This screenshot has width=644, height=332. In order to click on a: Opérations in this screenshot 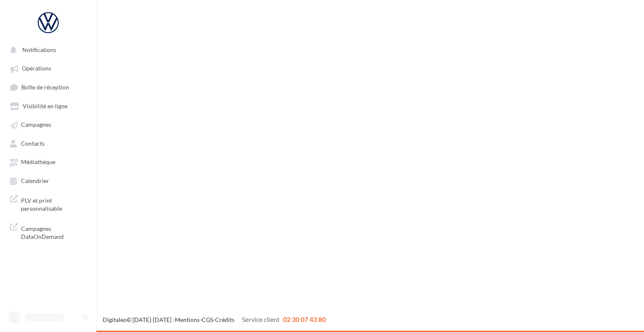, I will do `click(48, 68)`.